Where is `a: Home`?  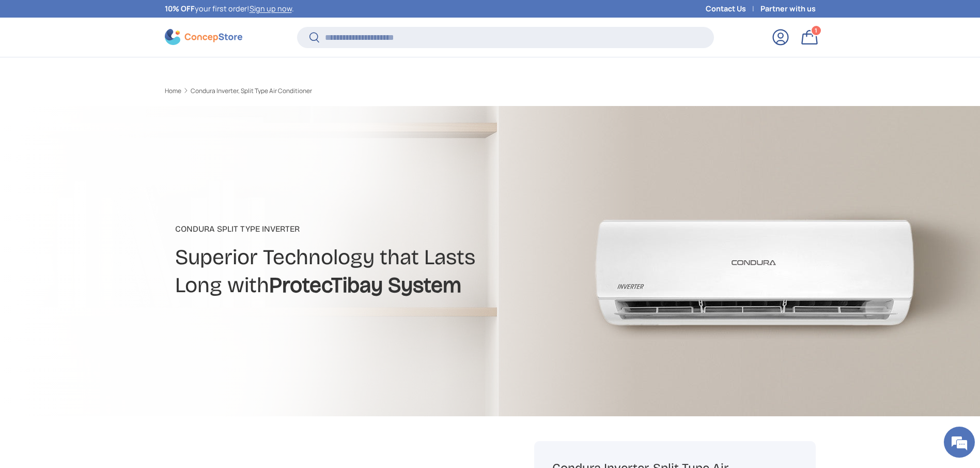 a: Home is located at coordinates (173, 91).